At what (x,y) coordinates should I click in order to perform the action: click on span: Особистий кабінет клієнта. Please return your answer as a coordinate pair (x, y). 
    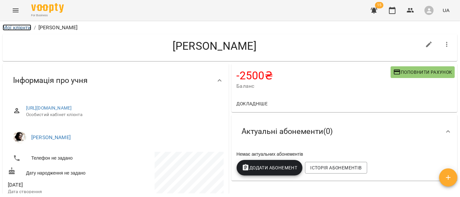
    Looking at the image, I should click on (122, 115).